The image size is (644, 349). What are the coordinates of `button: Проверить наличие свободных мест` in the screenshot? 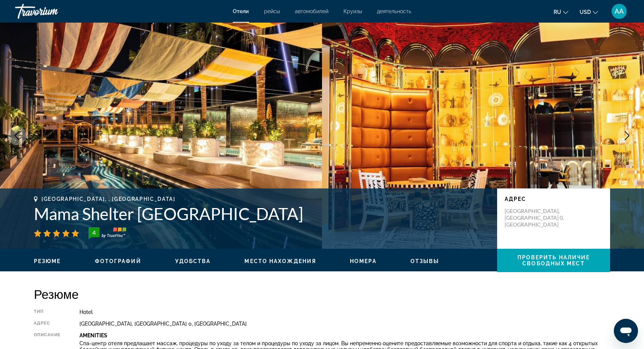 It's located at (554, 260).